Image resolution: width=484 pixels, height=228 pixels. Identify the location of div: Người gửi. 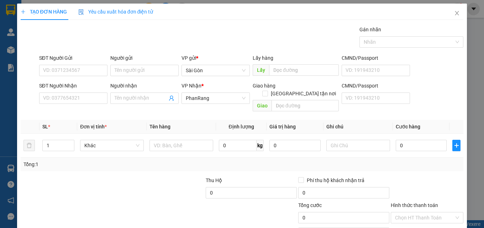
(145, 58).